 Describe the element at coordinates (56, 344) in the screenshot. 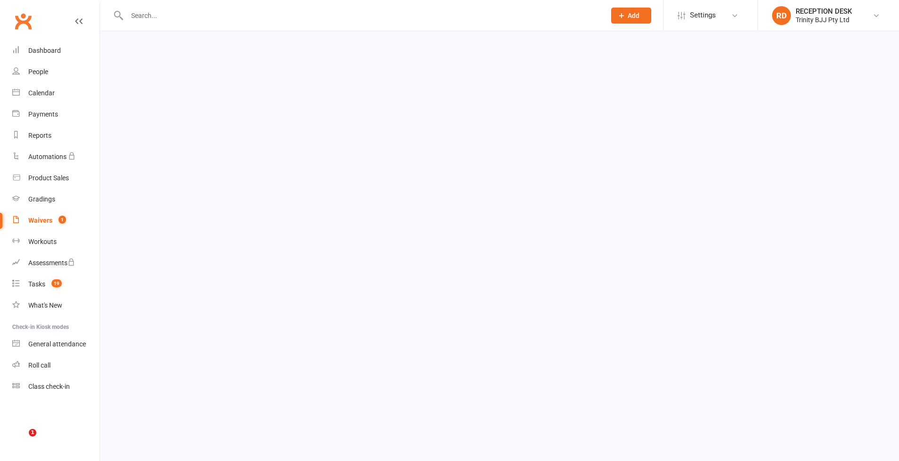

I see `a: General attendance kiosk mode` at that location.